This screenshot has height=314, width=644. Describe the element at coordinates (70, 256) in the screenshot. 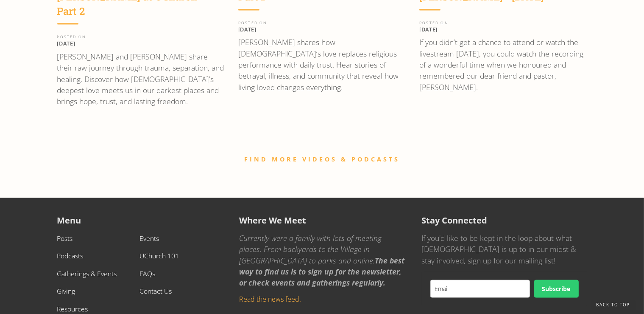

I see `a: Podcasts` at that location.